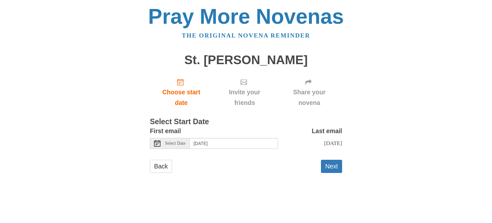 This screenshot has height=223, width=492. What do you see at coordinates (245, 97) in the screenshot?
I see `span: Invite your friends` at bounding box center [245, 97].